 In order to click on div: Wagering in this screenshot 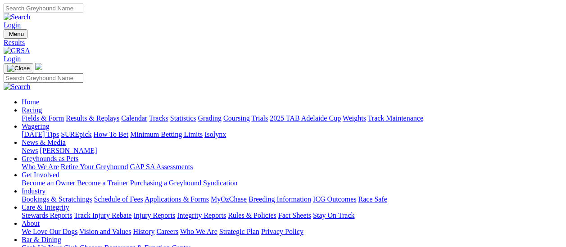, I will do `click(292, 135)`.